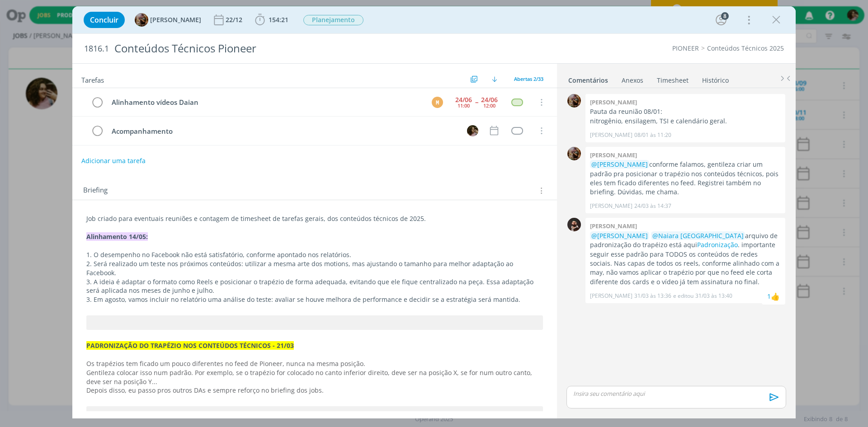 The image size is (868, 427). Describe the element at coordinates (685, 259) in the screenshot. I see `p: arquivo de padronização do trapéizo está aqui . importante seguir esse padrão para TODOS os conte...` at that location.